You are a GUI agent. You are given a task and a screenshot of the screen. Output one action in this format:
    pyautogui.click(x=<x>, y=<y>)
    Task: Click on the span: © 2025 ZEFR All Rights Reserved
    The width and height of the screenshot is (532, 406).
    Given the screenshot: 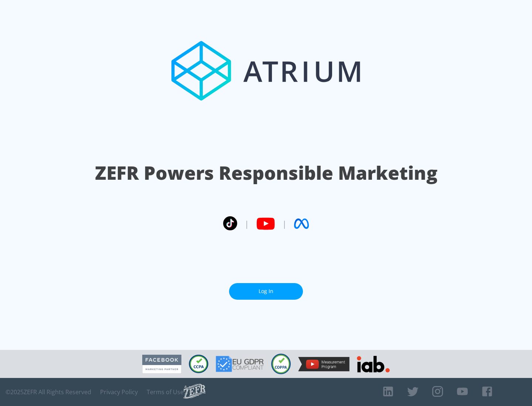 What is the action you would take?
    pyautogui.click(x=48, y=392)
    